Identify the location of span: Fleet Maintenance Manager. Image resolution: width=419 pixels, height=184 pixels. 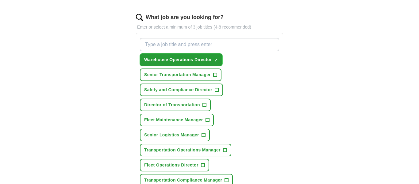
(174, 120).